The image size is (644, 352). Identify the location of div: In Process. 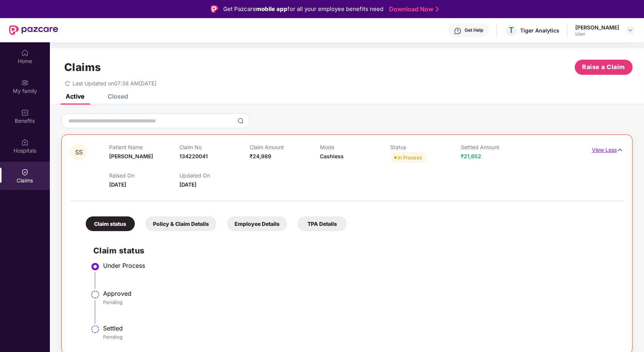
(411, 158).